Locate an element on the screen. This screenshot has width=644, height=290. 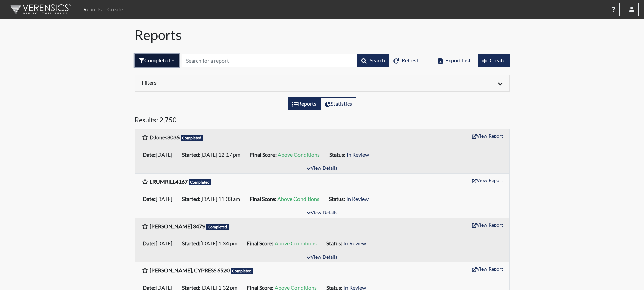
b: DJones8036 is located at coordinates (165, 137).